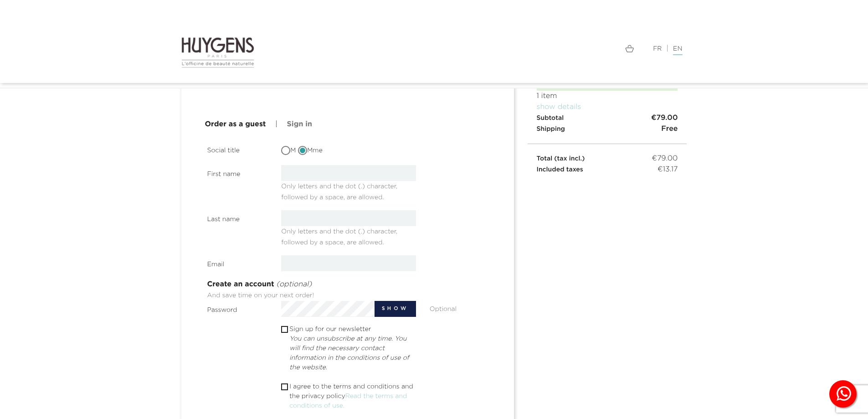  Describe the element at coordinates (669, 129) in the screenshot. I see `span: Free` at that location.